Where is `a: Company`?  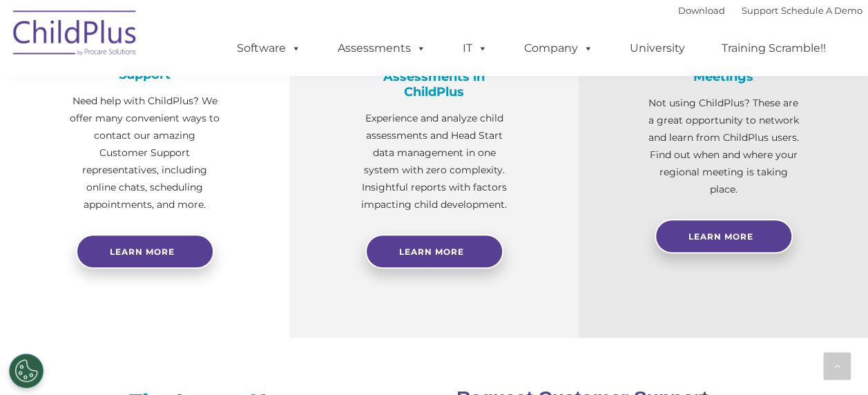 a: Company is located at coordinates (558, 49).